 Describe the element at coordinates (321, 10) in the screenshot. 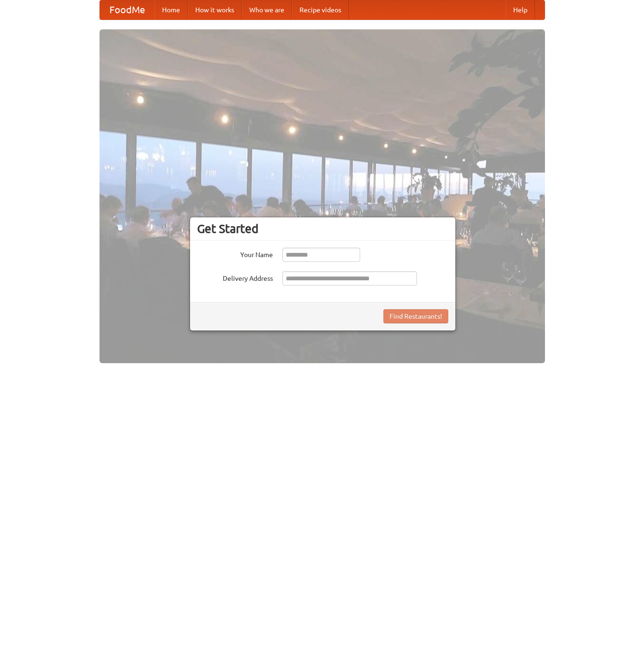

I see `a: Recipe videos` at that location.